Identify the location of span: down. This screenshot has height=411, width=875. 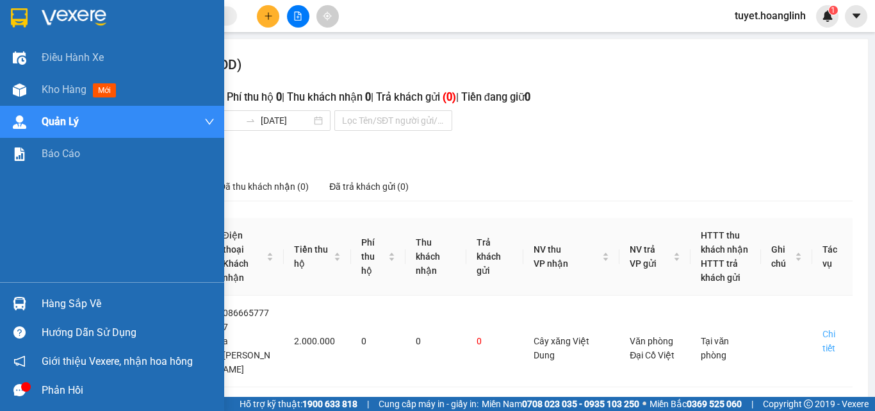
(209, 122).